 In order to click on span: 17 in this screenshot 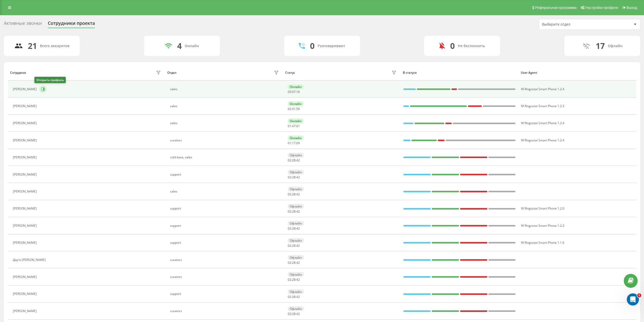, I will do `click(294, 143)`.